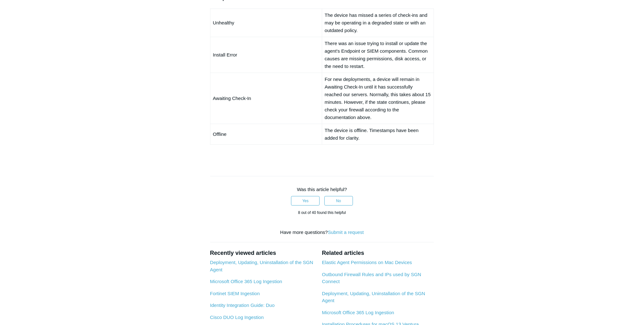 The width and height of the screenshot is (644, 325). I want to click on td: Offline, so click(266, 134).